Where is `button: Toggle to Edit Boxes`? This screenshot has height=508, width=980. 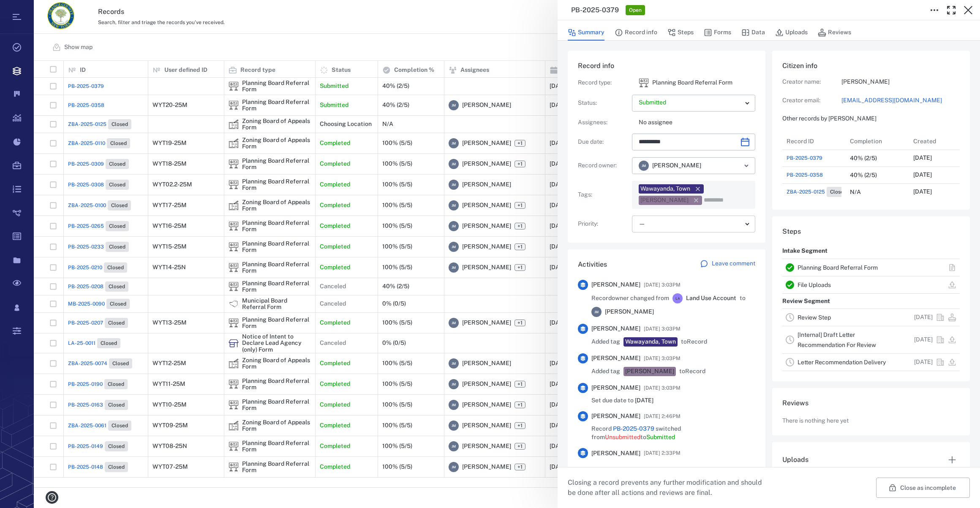
button: Toggle to Edit Boxes is located at coordinates (935, 10).